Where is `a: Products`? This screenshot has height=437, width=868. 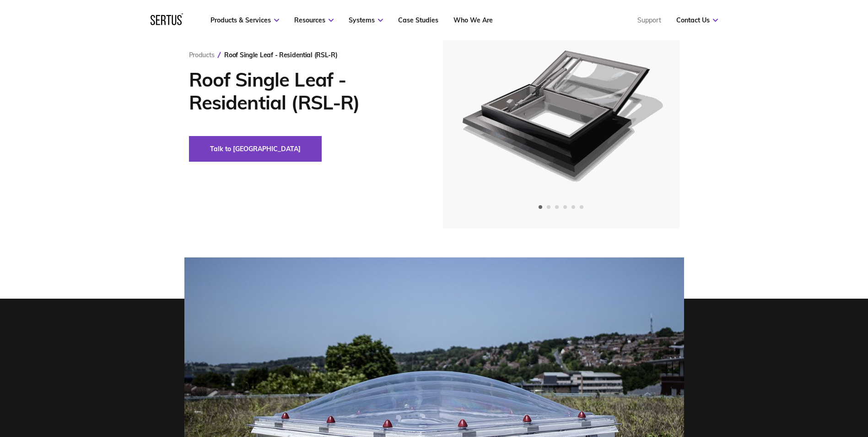
a: Products is located at coordinates (202, 55).